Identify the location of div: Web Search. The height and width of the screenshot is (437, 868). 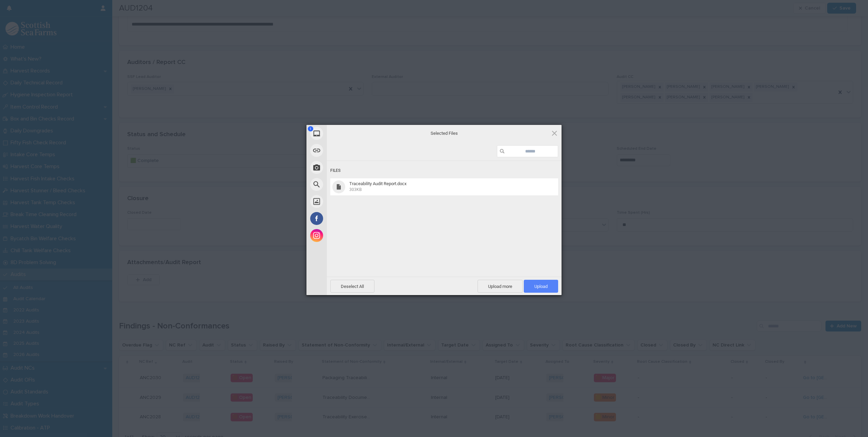
(347, 184).